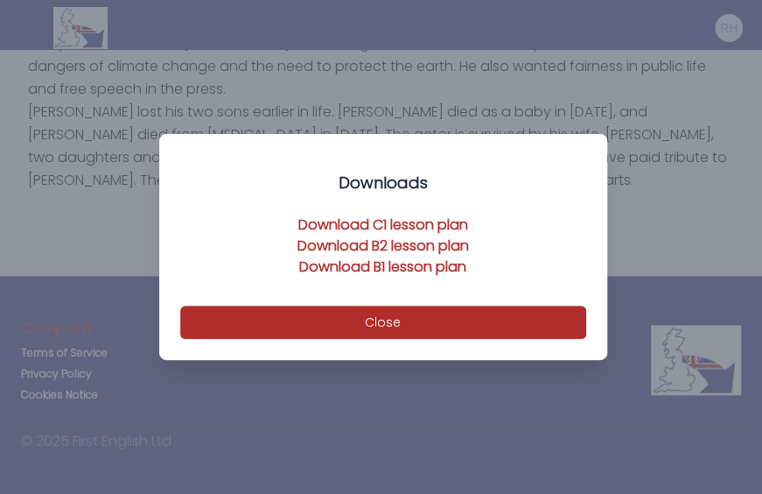 This screenshot has height=494, width=762. I want to click on a: Download B1 lesson plan, so click(382, 266).